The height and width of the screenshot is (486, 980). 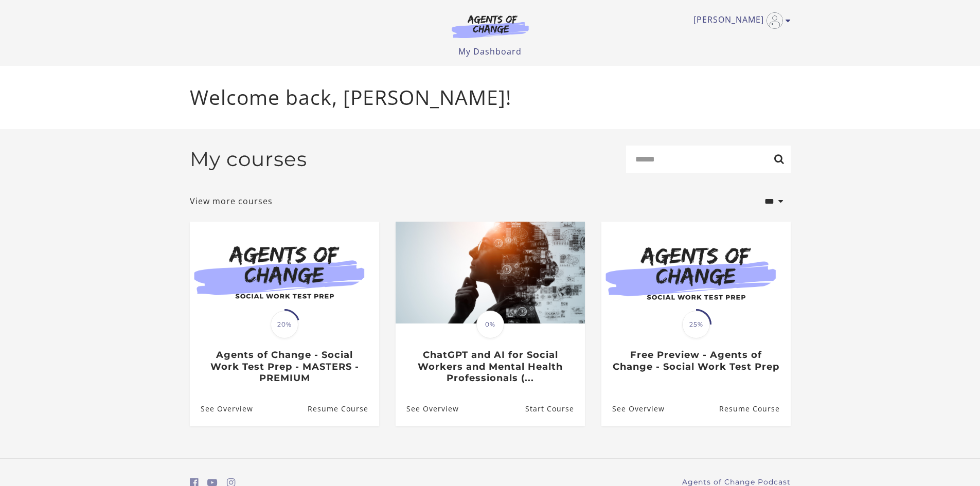 I want to click on h2: My courses, so click(x=249, y=158).